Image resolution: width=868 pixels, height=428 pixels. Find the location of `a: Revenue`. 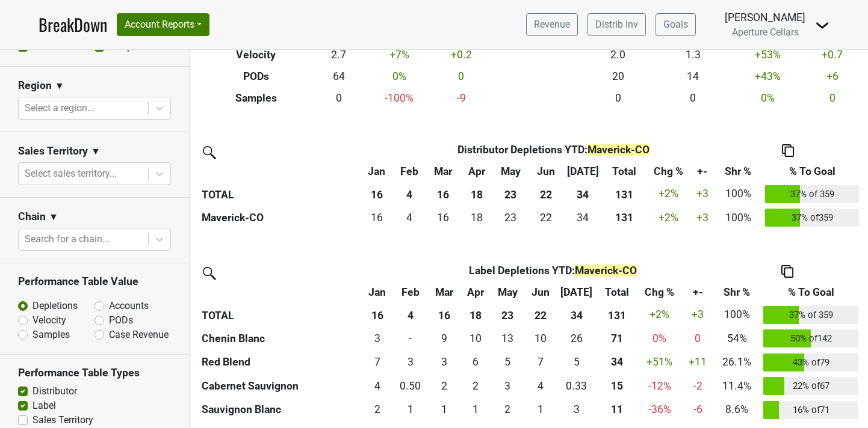

a: Revenue is located at coordinates (552, 25).